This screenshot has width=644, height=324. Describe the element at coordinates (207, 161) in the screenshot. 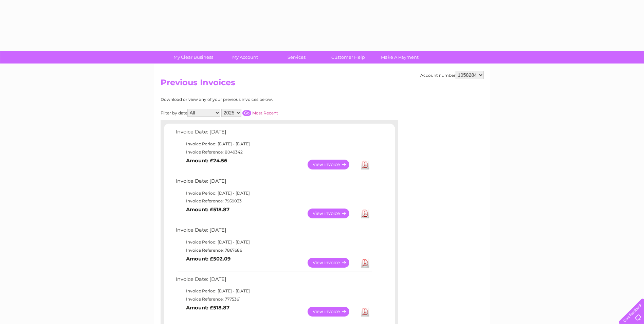

I see `b: Amount: £24.56` at that location.